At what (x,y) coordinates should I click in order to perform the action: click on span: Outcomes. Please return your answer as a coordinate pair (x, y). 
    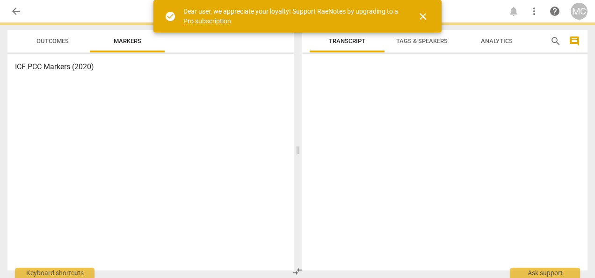
    Looking at the image, I should click on (52, 41).